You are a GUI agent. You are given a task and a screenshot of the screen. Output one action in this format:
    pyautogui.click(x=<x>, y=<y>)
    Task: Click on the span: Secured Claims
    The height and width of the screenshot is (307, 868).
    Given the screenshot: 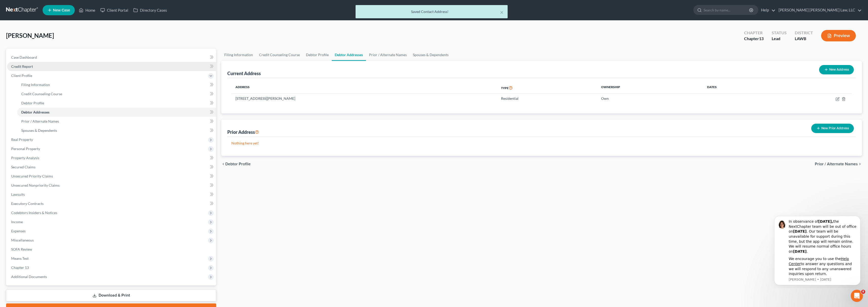 What is the action you would take?
    pyautogui.click(x=24, y=167)
    